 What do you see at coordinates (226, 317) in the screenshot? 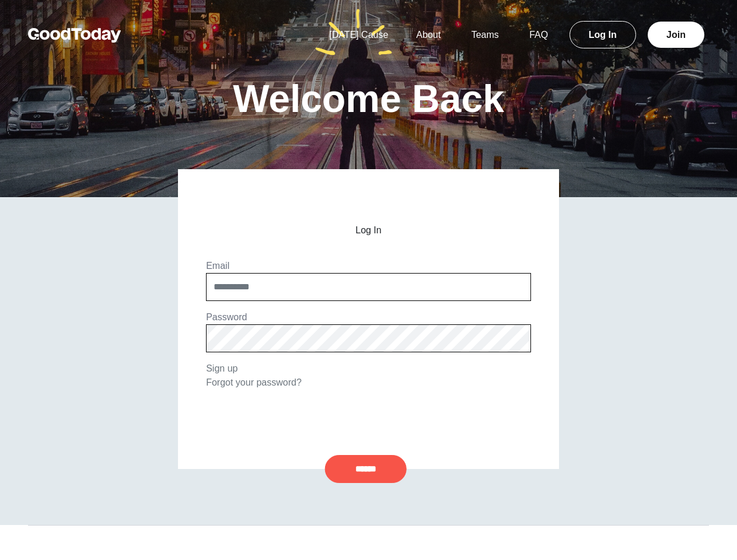
I see `label: Password` at bounding box center [226, 317].